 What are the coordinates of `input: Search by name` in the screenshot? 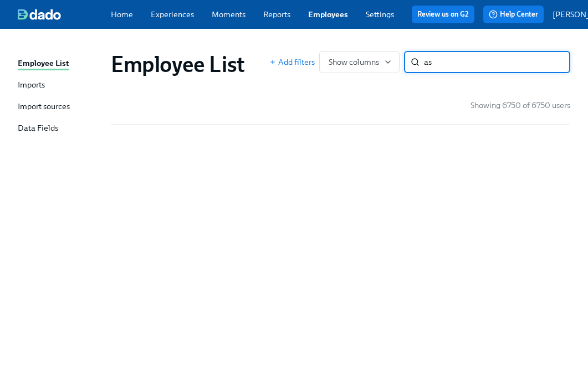 It's located at (498, 62).